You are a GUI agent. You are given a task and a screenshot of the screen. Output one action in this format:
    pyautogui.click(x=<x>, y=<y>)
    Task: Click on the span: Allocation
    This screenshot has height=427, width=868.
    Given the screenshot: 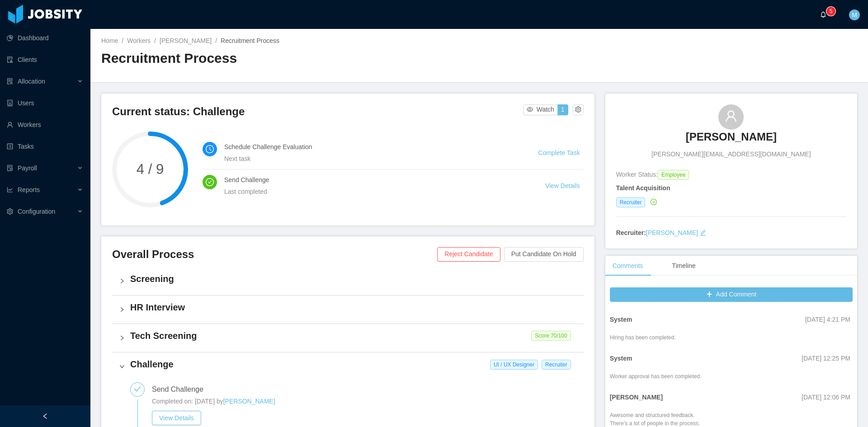 What is the action you would take?
    pyautogui.click(x=31, y=82)
    